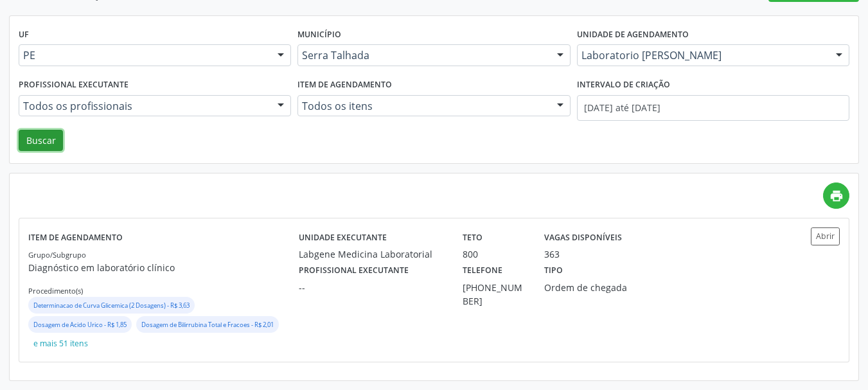  What do you see at coordinates (836, 196) in the screenshot?
I see `a: print` at bounding box center [836, 196].